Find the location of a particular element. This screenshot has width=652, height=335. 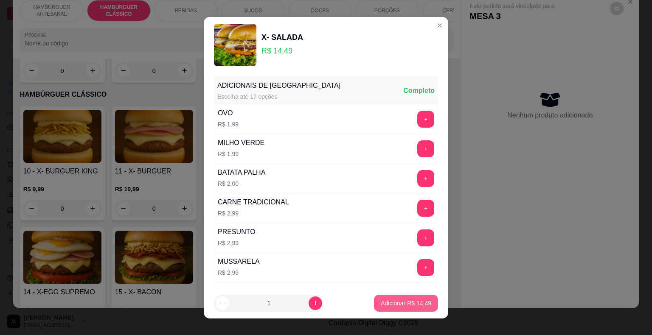

div: Escolha até 17 opções is located at coordinates (279, 97).